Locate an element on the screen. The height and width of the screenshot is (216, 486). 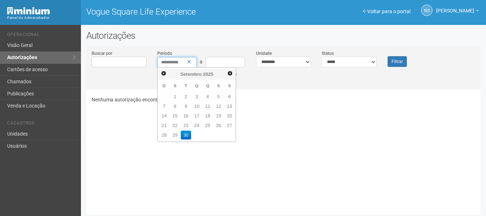
label: Status is located at coordinates (327, 53).